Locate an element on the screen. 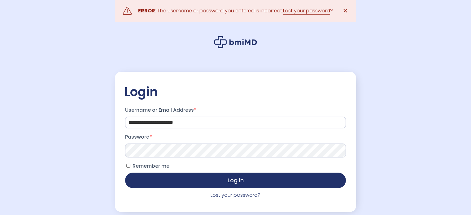 This screenshot has width=471, height=215. a: Lost your password is located at coordinates (306, 11).